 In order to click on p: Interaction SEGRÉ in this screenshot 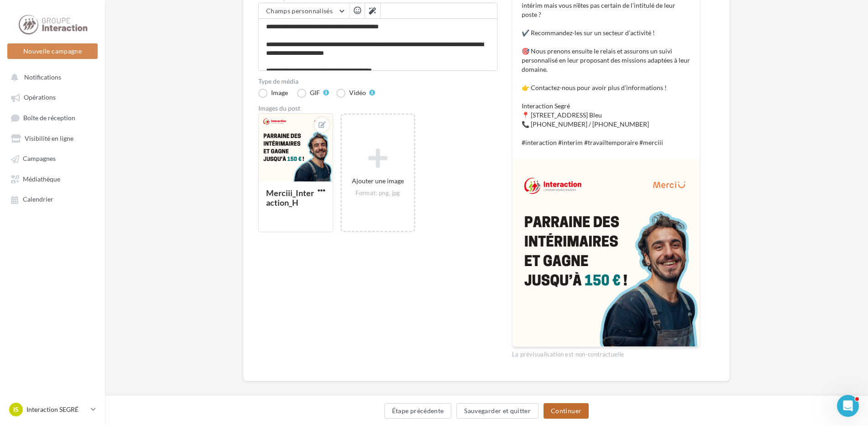, I will do `click(56, 409)`.